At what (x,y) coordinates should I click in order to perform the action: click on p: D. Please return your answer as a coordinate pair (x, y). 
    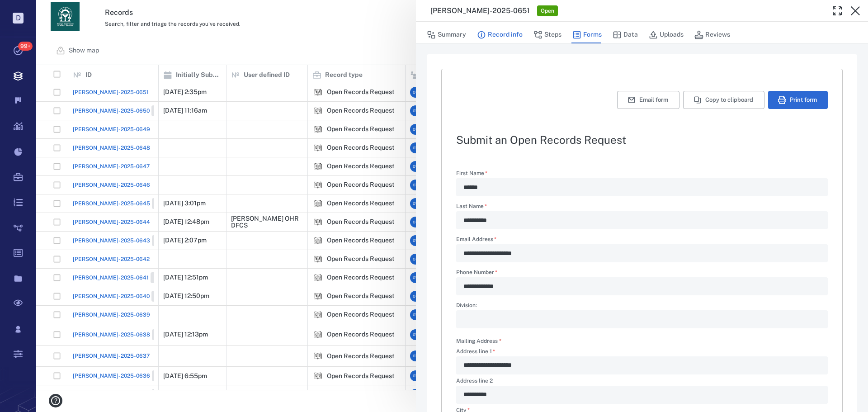
    Looking at the image, I should click on (18, 18).